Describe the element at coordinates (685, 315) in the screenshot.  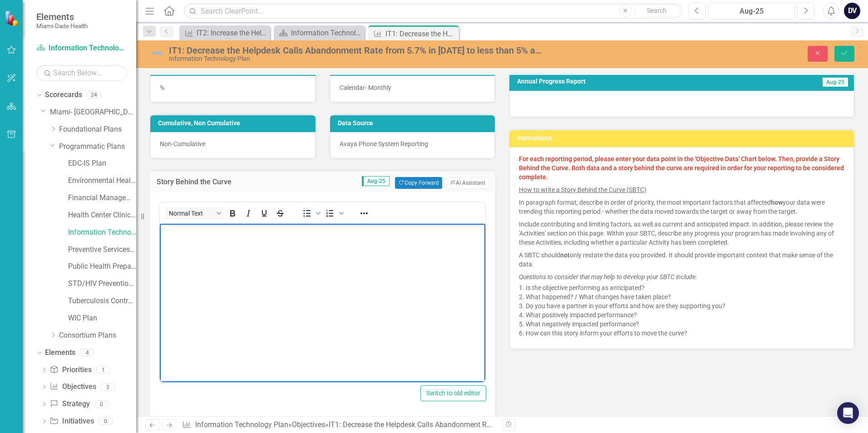
I see `li: What positively impacted performance?` at that location.